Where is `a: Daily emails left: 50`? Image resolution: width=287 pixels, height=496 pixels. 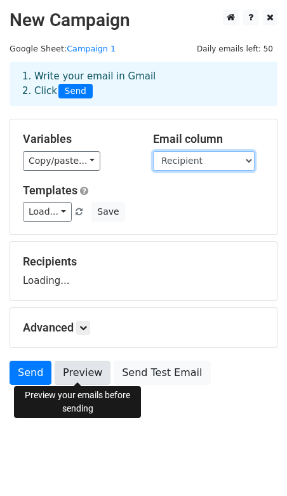 a: Daily emails left: 50 is located at coordinates (235, 48).